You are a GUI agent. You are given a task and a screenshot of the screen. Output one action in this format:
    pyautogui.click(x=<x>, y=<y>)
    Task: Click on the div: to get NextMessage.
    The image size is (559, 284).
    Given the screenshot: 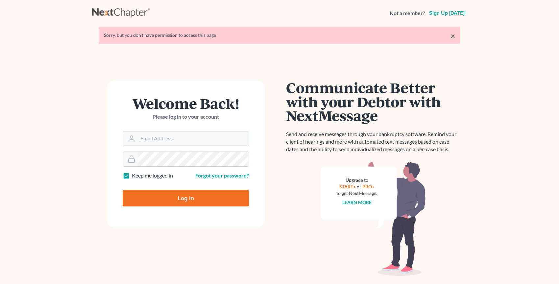 What is the action you would take?
    pyautogui.click(x=357, y=193)
    